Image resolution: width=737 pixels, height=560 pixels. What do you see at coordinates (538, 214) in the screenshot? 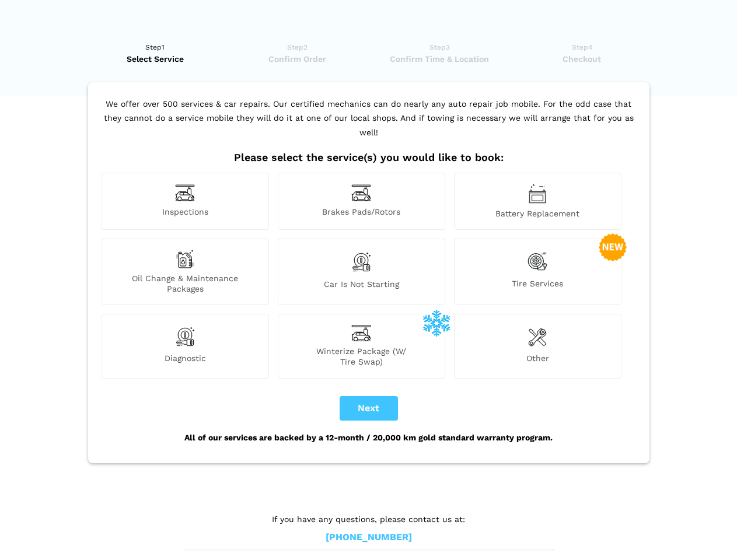
I see `span: Battery Replacement` at bounding box center [538, 214].